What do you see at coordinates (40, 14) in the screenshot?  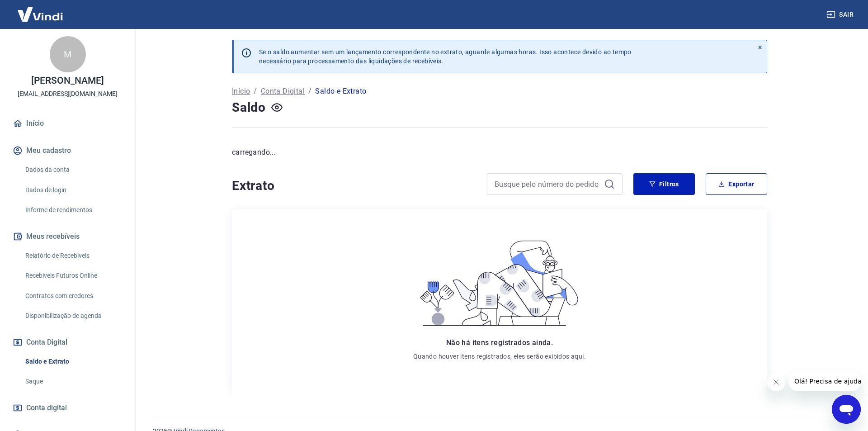 I see `img: Vindi` at bounding box center [40, 14].